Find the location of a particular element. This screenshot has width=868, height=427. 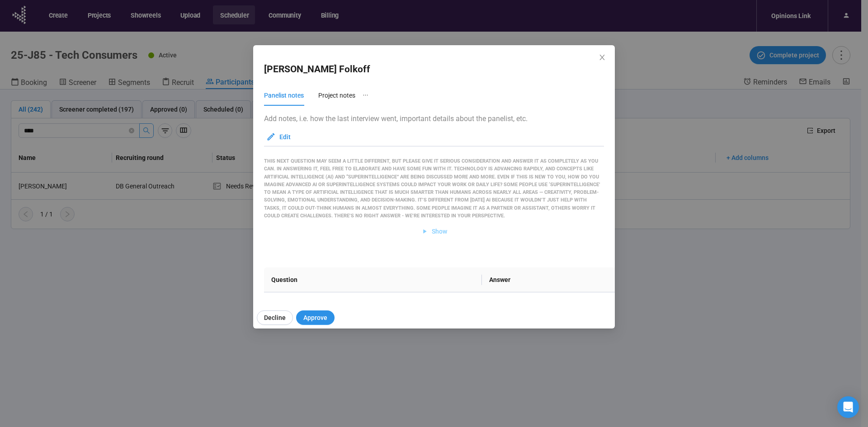

th: Answer is located at coordinates (570, 280).